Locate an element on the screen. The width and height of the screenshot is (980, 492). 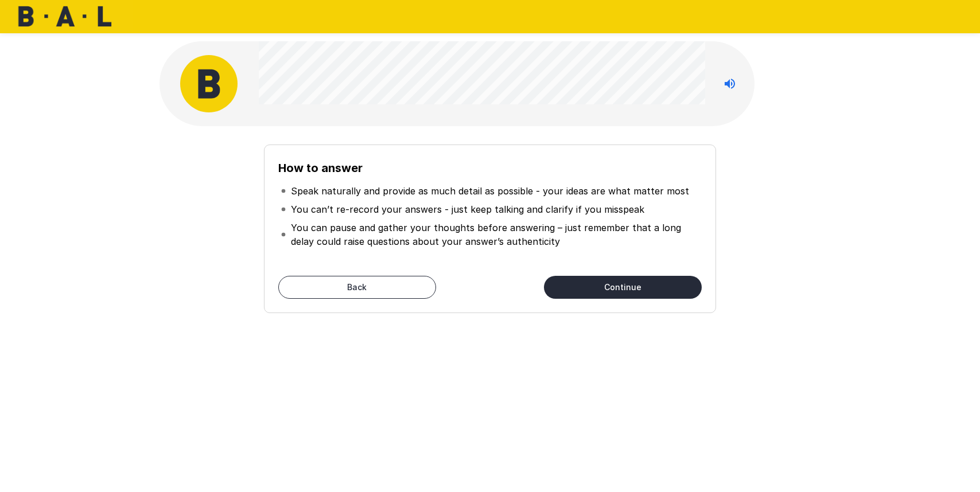
p: You can’t re-record your answers - just keep talking and clarify if you misspeak is located at coordinates (468, 209).